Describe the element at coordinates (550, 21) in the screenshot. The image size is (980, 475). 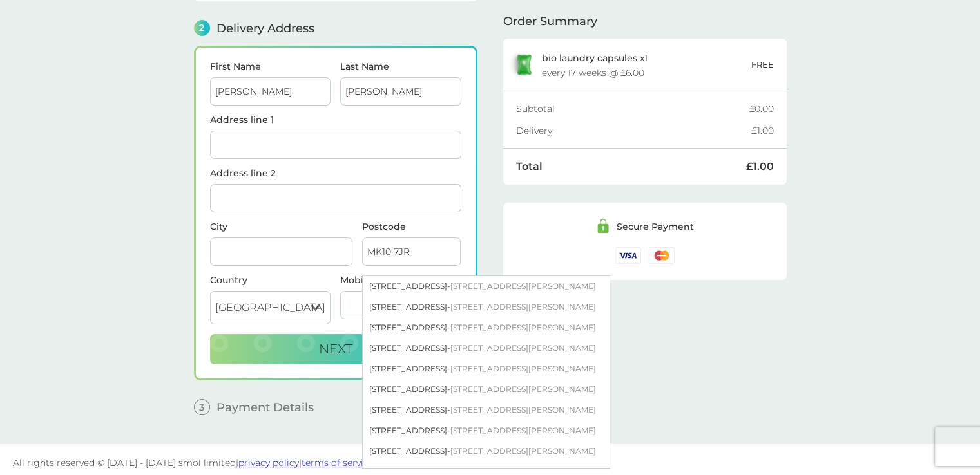
I see `span: Order Summary` at that location.